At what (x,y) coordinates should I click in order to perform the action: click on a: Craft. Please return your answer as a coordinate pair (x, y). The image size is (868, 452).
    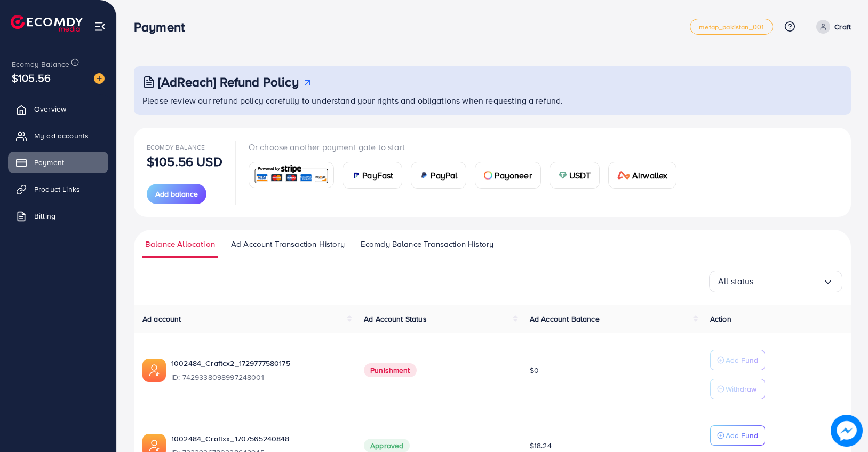
    Looking at the image, I should click on (831, 27).